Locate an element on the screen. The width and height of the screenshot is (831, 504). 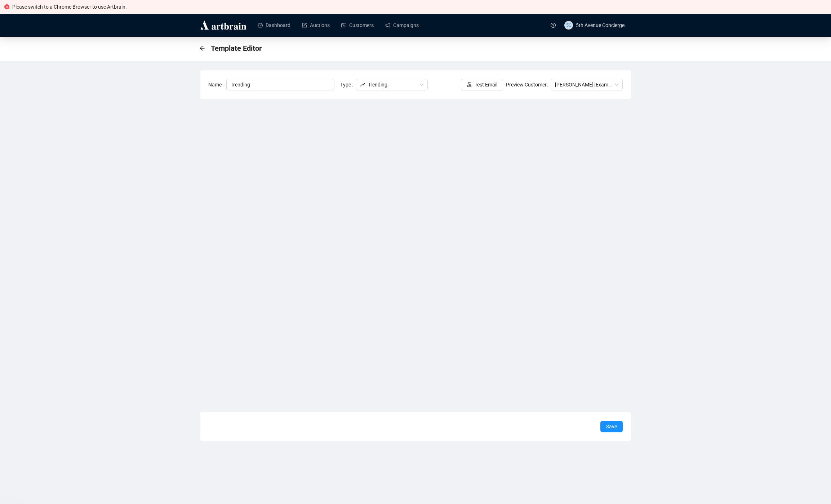
label: Type is located at coordinates (348, 84).